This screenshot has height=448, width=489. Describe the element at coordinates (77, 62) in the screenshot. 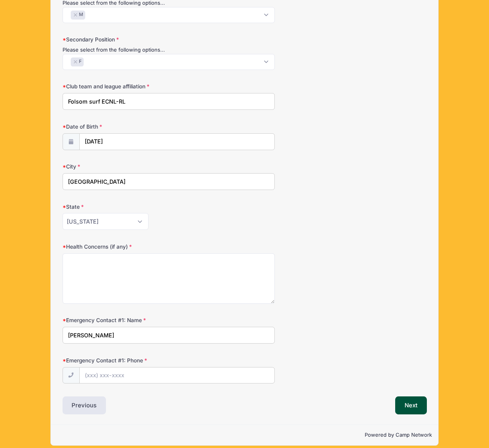

I see `li: F` at that location.